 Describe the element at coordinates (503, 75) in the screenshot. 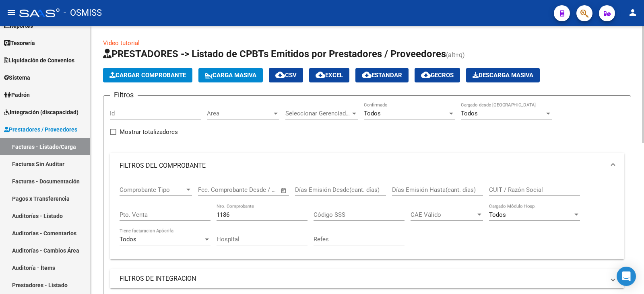

I see `span: Descarga Masiva` at that location.